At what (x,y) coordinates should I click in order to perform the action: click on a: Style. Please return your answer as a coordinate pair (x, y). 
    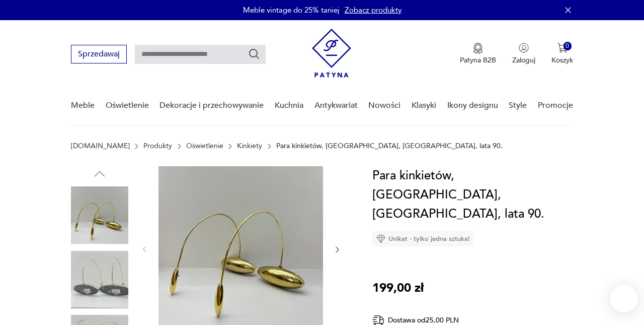
    Looking at the image, I should click on (518, 105).